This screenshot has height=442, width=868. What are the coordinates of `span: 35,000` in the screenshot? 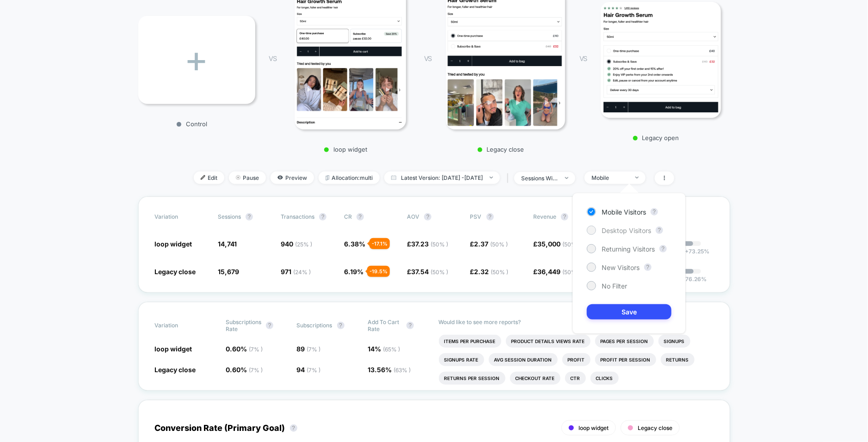 It's located at (559, 244).